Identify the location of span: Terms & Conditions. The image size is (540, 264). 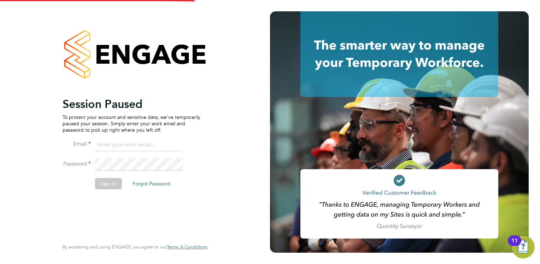
(187, 246).